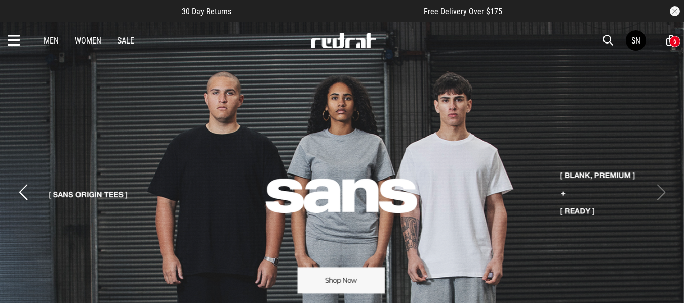 The height and width of the screenshot is (303, 684). Describe the element at coordinates (23, 192) in the screenshot. I see `button: Previous slide` at that location.